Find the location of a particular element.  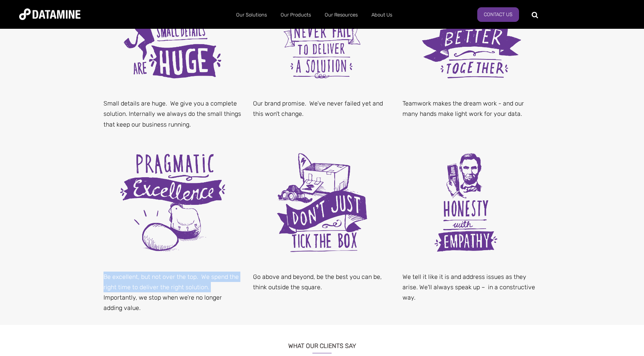

p: Teamwork makes the dream work - and our many hands make light work for your data. is located at coordinates (472, 109).